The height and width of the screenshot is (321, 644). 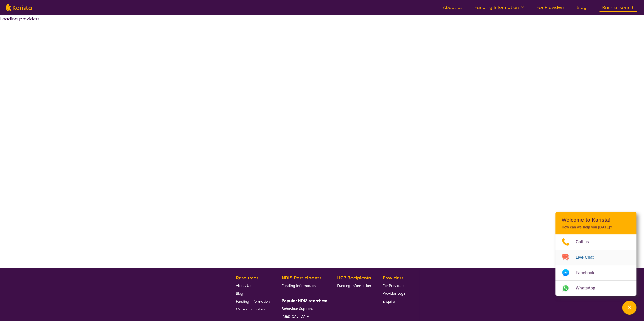 I want to click on b: Resources, so click(x=247, y=278).